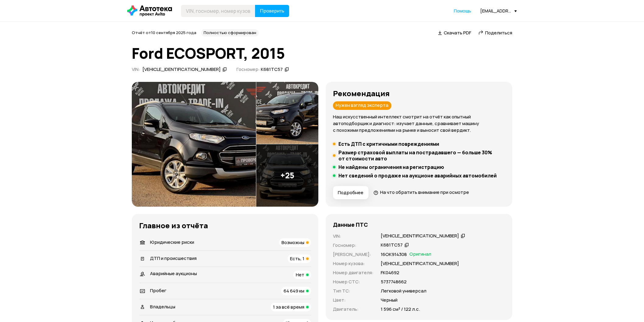 The height and width of the screenshot is (322, 644). I want to click on span: Пробег, so click(158, 290).